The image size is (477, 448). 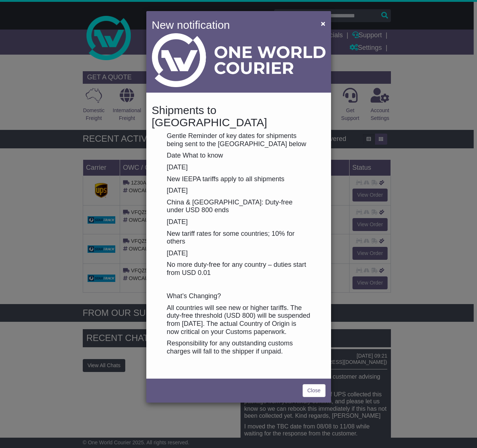 What do you see at coordinates (238, 179) in the screenshot?
I see `p: New IEEPA tariffs apply to all shipments` at bounding box center [238, 179].